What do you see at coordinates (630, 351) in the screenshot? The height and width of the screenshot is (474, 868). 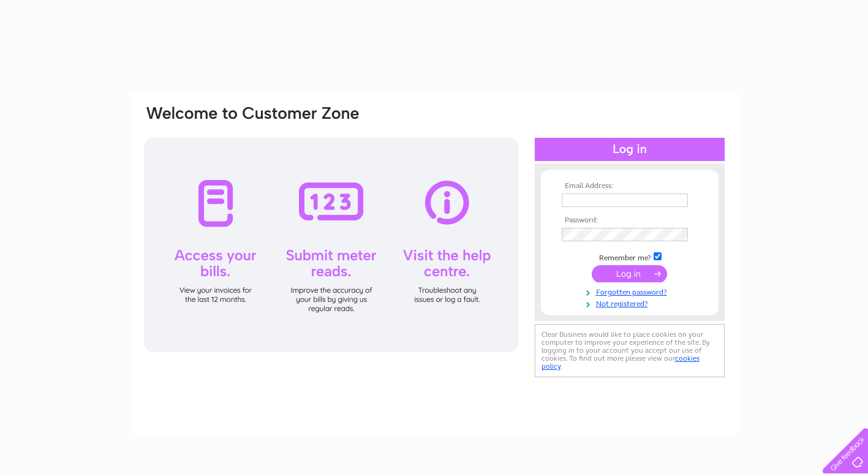 I see `div: Clear Business would like to place cookies on your computer to improve your experience of the sit...` at bounding box center [630, 351].